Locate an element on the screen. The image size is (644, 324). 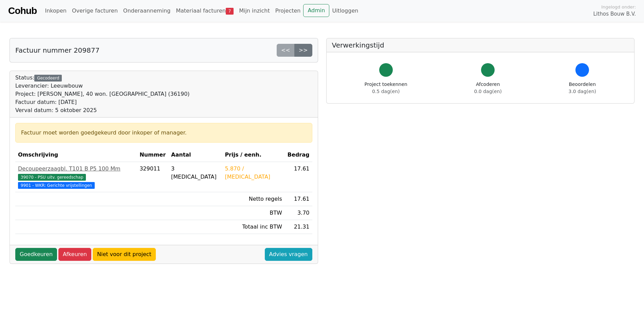
a: Materiaal facturen7 is located at coordinates (205, 11).